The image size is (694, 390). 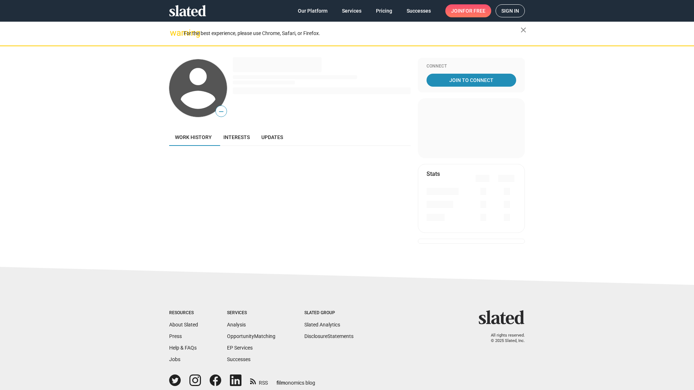 What do you see at coordinates (296, 380) in the screenshot?
I see `a: filmonomics blog` at bounding box center [296, 380].